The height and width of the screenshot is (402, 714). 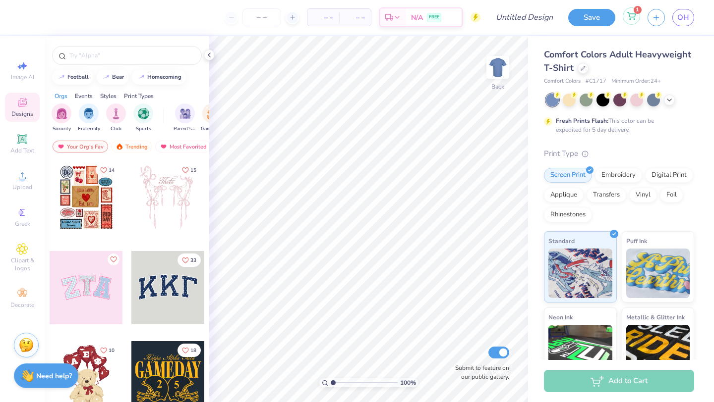 What do you see at coordinates (80, 147) in the screenshot?
I see `div: Your Org's Fav` at bounding box center [80, 147].